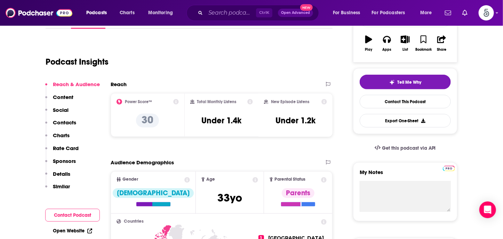  Describe the element at coordinates (142, 162) in the screenshot. I see `h2: Audience Demographics` at that location.